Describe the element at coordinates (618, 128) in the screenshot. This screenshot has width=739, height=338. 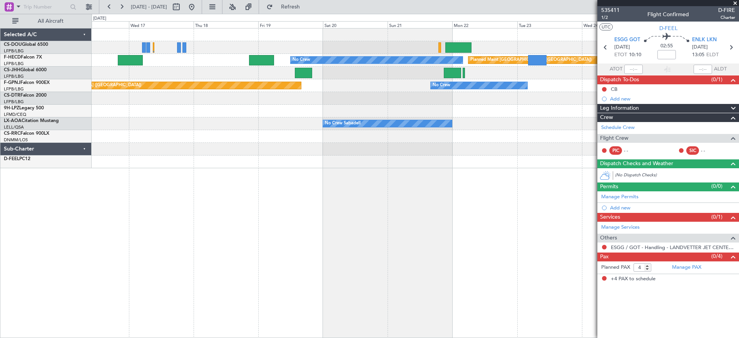
I see `a: Schedule Crew` at that location.